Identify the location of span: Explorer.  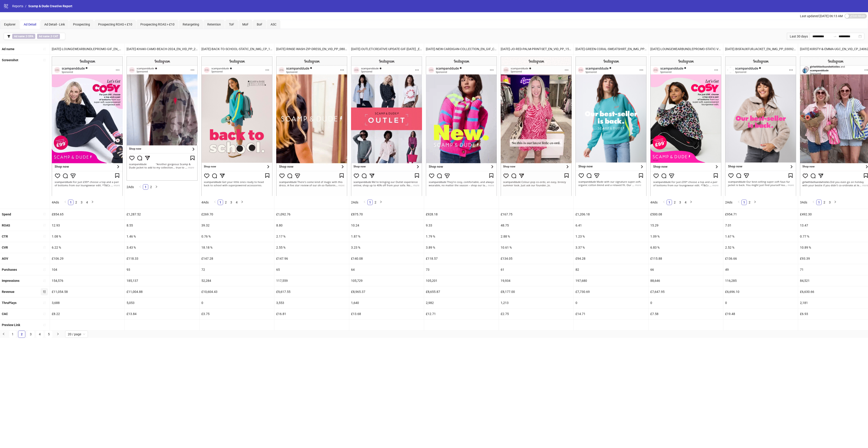
(10, 24).